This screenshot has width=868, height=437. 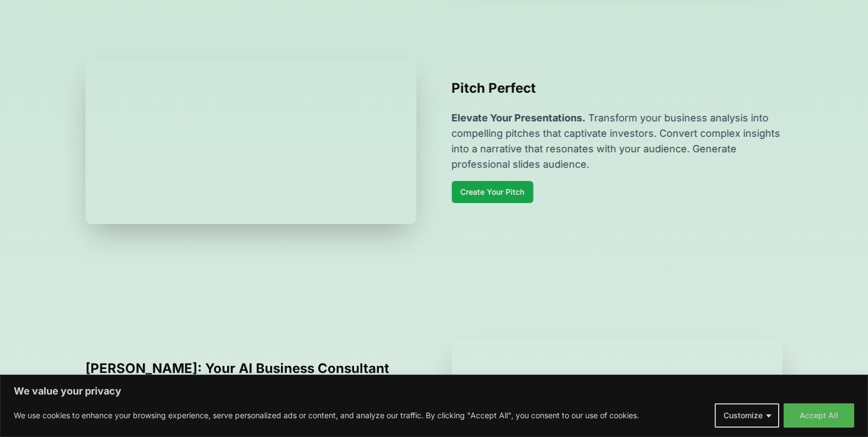 What do you see at coordinates (746, 416) in the screenshot?
I see `button: Customize` at bounding box center [746, 416].